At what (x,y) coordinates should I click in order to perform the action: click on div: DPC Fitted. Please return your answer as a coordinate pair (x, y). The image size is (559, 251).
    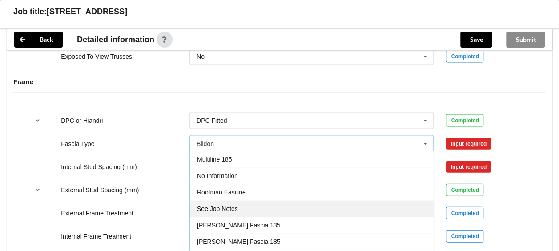
    Looking at the image, I should click on (212, 121).